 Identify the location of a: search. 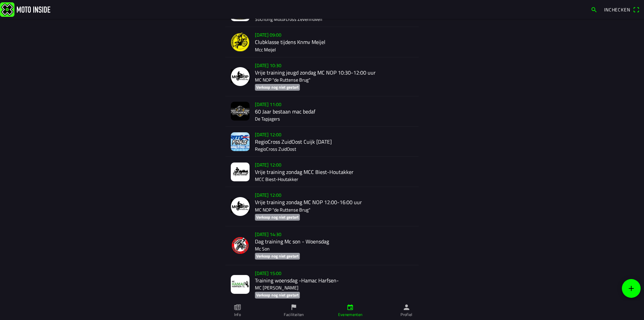
(594, 9).